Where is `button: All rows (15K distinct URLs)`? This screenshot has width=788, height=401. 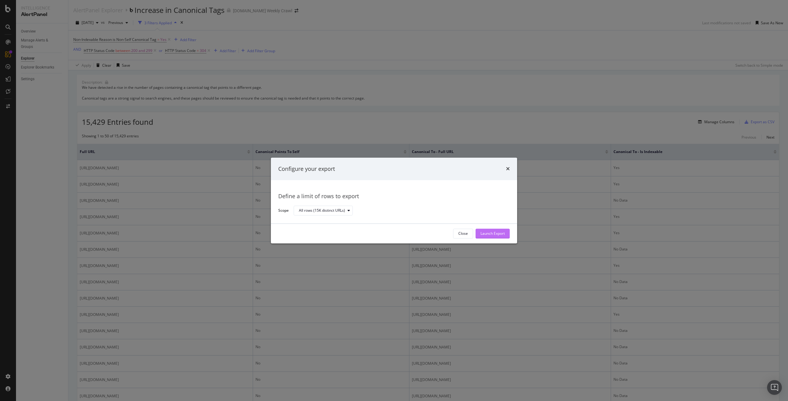 button: All rows (15K distinct URLs) is located at coordinates (323, 211).